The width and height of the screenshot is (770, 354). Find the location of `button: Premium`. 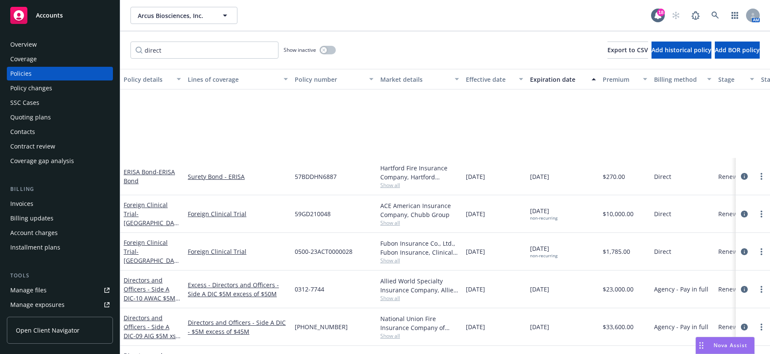

button: Premium is located at coordinates (625, 79).